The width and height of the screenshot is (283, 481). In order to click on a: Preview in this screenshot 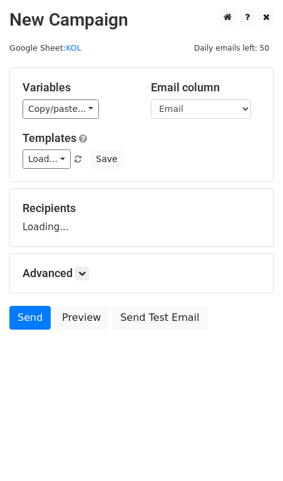, I will do `click(81, 318)`.